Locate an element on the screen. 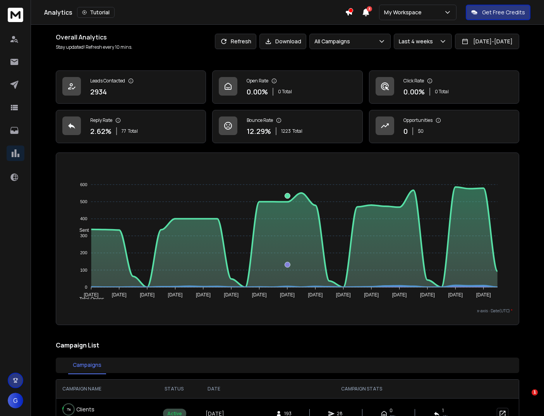  span: 0 is located at coordinates (391, 411).